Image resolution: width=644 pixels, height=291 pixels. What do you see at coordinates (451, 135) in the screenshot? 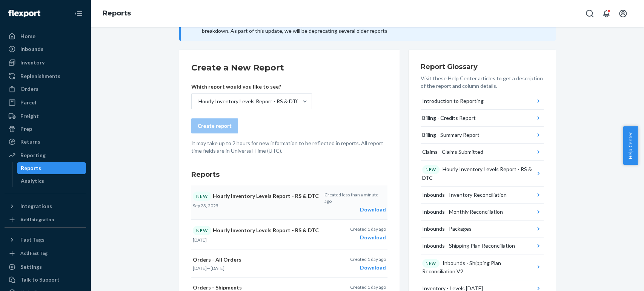
I see `div: Billing - Summary Report` at bounding box center [451, 135].